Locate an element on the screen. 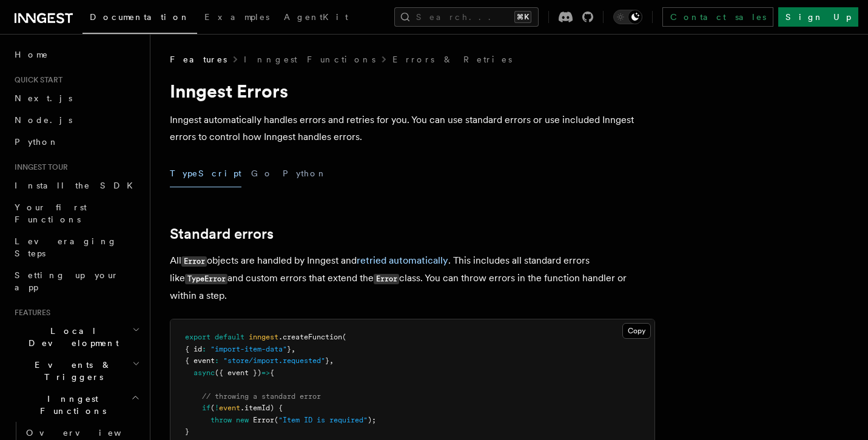 The width and height of the screenshot is (868, 440). span: Documentation is located at coordinates (140, 17).